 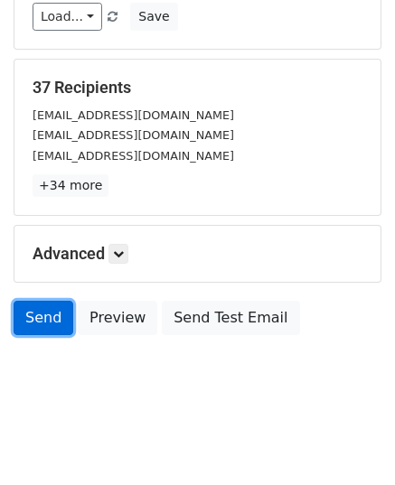 I want to click on h5: 37 Recipients, so click(x=197, y=88).